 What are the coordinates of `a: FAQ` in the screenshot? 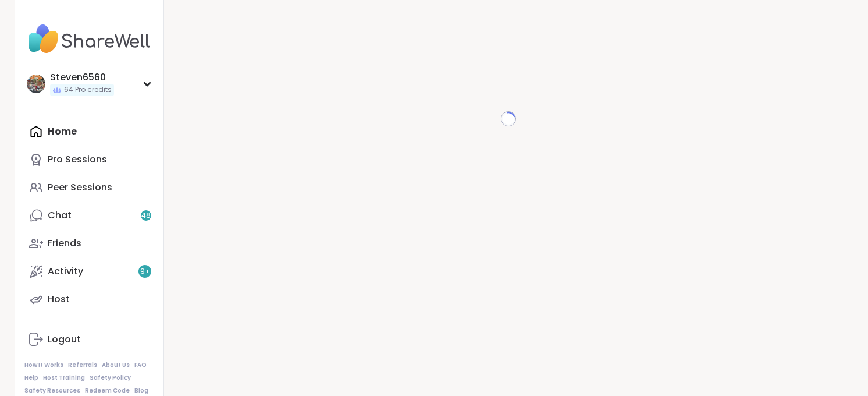 It's located at (141, 365).